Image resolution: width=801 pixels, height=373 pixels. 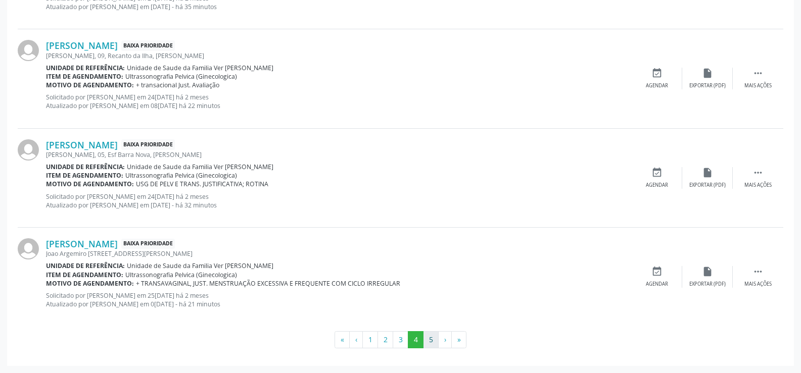 What do you see at coordinates (415, 340) in the screenshot?
I see `button: Go to page 4` at bounding box center [415, 340].